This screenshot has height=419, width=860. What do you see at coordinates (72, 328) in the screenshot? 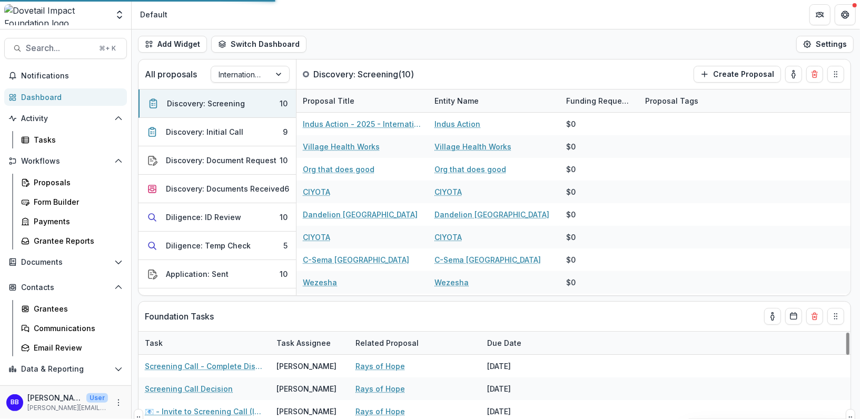
I see `a: Communications` at bounding box center [72, 328].